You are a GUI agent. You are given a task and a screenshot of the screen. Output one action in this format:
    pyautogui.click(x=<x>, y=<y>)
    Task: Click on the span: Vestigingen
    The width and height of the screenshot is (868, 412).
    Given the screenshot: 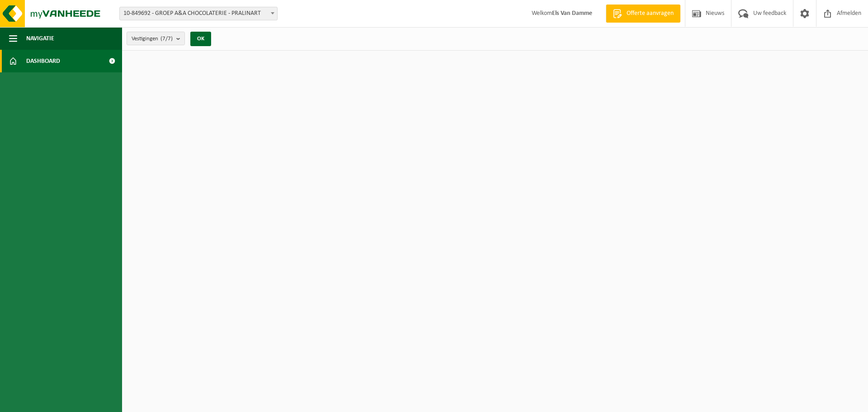 What is the action you would take?
    pyautogui.click(x=152, y=39)
    